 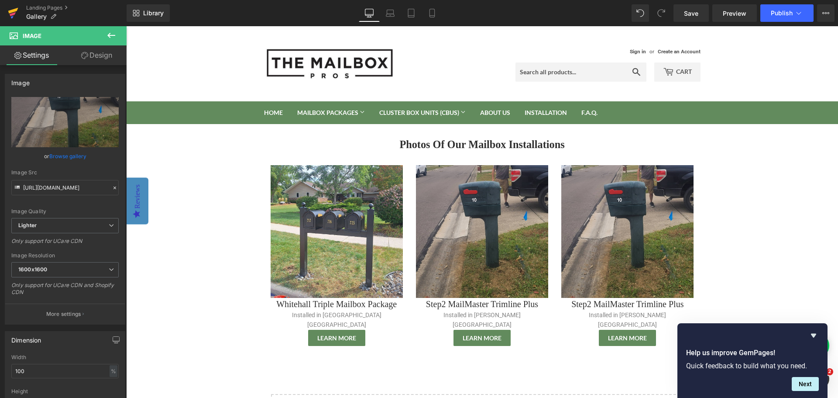 What do you see at coordinates (512, 25) in the screenshot?
I see `a: Sign in` at bounding box center [512, 25].